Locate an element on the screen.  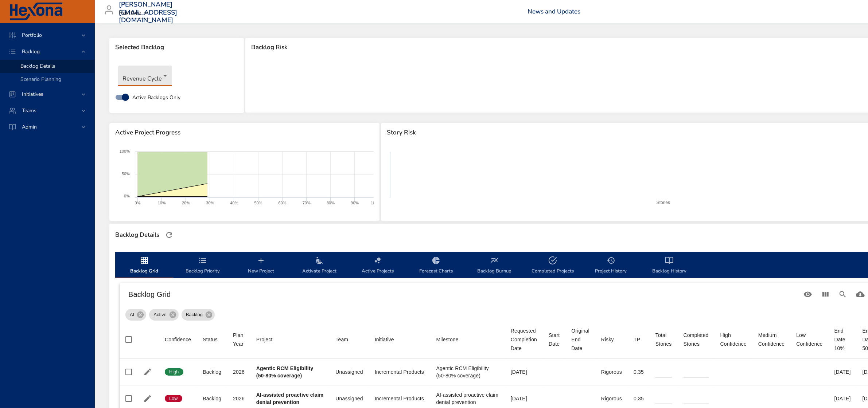
span: Active Projects is located at coordinates (378, 266).